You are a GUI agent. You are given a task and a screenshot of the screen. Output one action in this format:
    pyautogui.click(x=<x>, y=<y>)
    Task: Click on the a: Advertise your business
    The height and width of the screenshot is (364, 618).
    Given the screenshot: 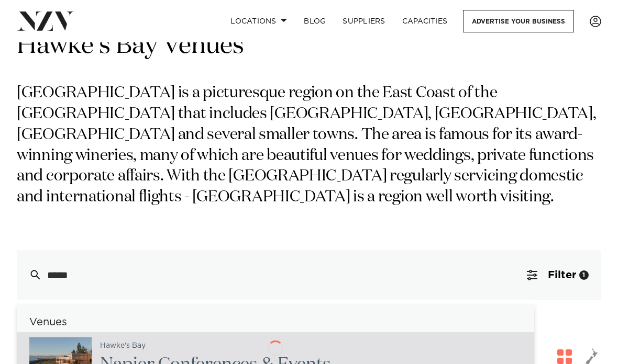 What is the action you would take?
    pyautogui.click(x=519, y=21)
    